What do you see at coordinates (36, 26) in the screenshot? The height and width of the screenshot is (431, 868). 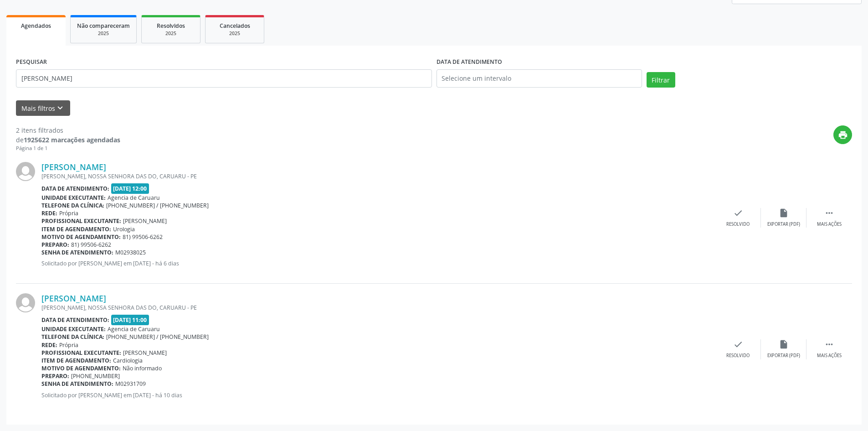 I see `span: Agendados` at bounding box center [36, 26].